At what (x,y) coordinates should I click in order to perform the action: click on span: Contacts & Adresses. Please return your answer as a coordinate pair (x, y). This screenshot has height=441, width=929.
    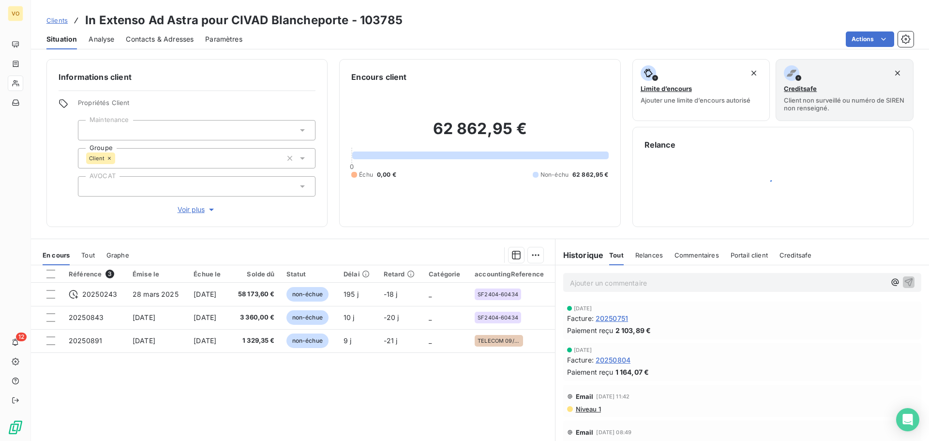
    Looking at the image, I should click on (160, 39).